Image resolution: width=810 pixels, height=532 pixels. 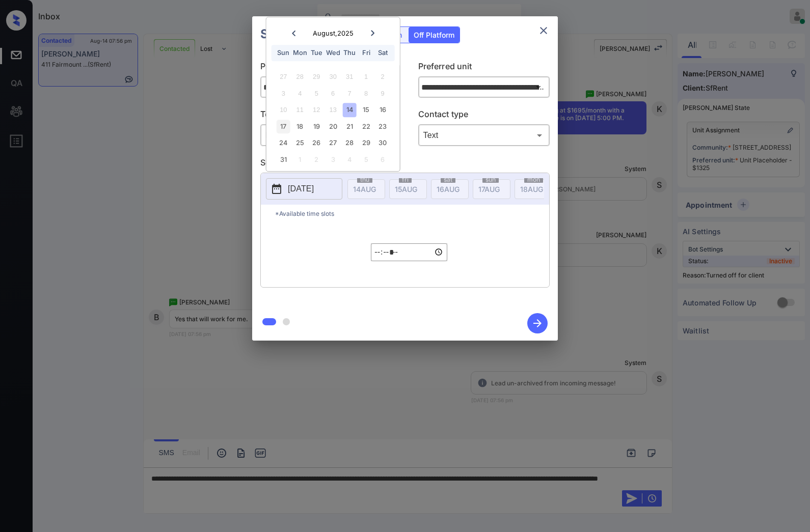 What do you see at coordinates (333, 118) in the screenshot?
I see `div: month 2025-08` at bounding box center [333, 118].